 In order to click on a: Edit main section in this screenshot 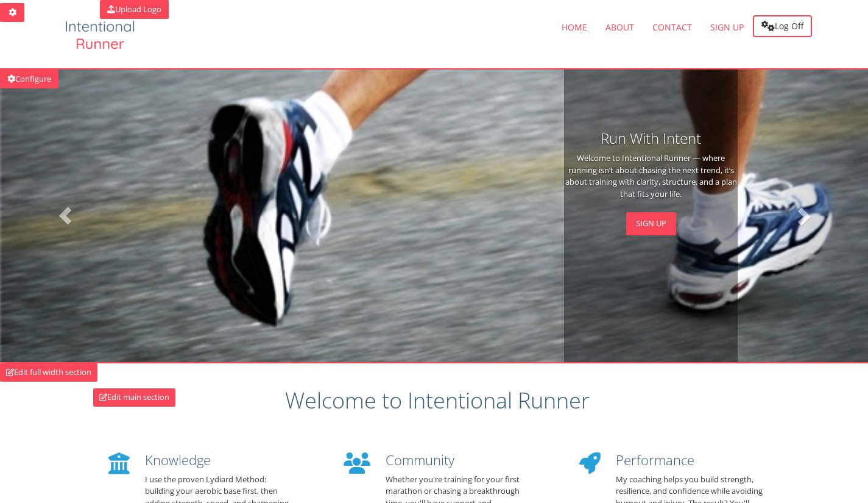, I will do `click(134, 397)`.